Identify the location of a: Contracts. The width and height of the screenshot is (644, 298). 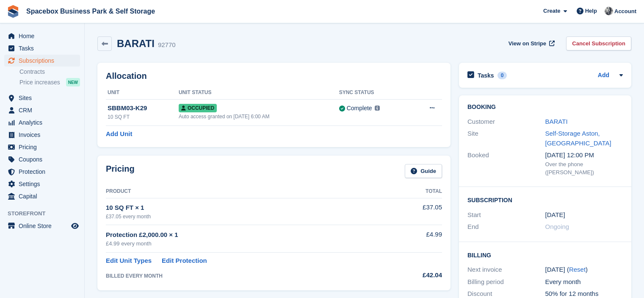
(50, 71).